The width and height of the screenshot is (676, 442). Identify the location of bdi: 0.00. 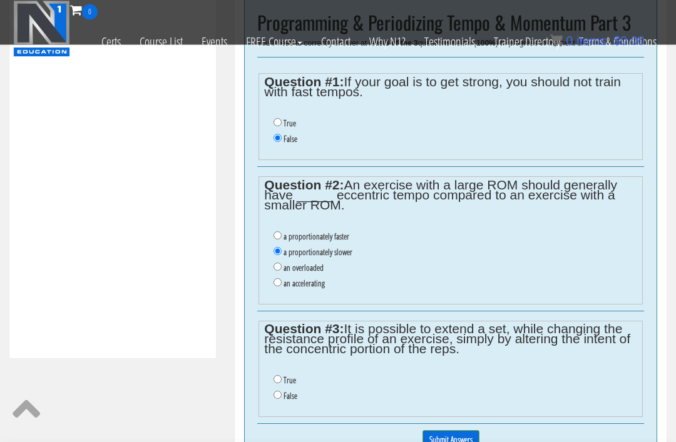
(629, 41).